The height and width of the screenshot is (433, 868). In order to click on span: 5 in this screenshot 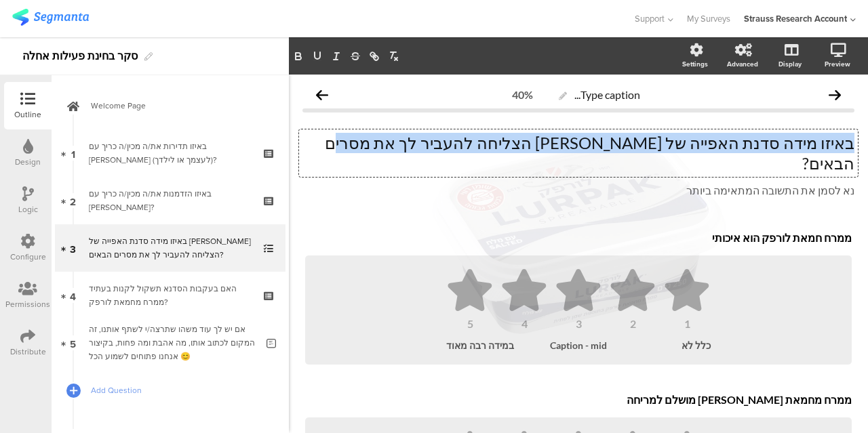, I will do `click(73, 343)`.